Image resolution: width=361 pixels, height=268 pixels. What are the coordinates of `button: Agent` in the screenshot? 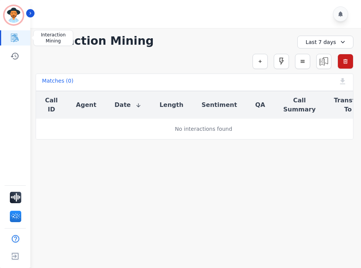 It's located at (86, 105).